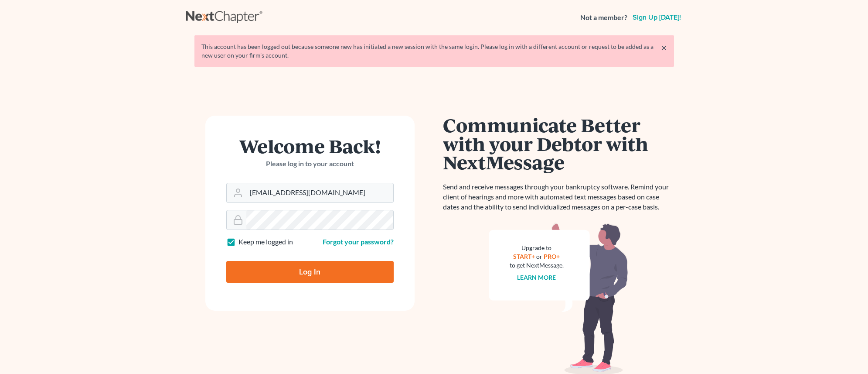 This screenshot has width=868, height=374. What do you see at coordinates (310, 146) in the screenshot?
I see `h1: Welcome Back!` at bounding box center [310, 146].